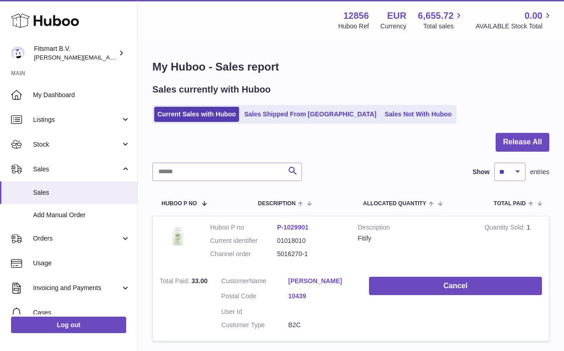 The width and height of the screenshot is (564, 351). I want to click on button: Release All, so click(522, 142).